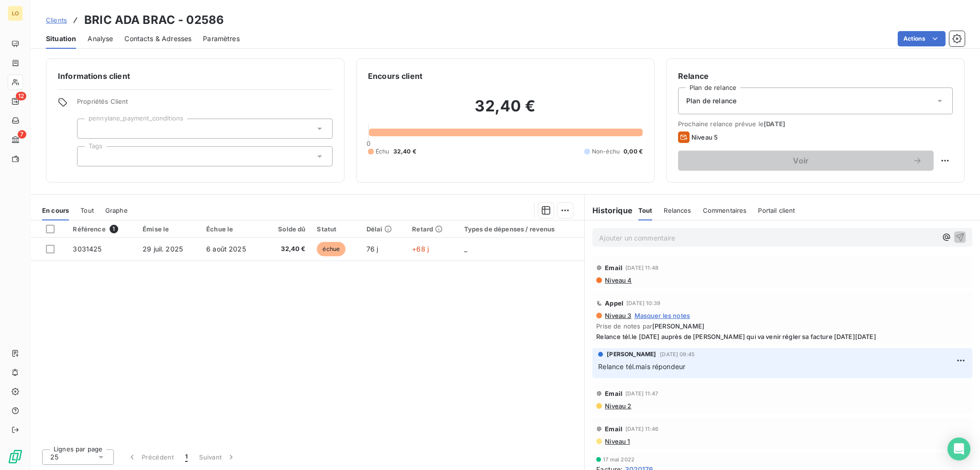  Describe the element at coordinates (196, 76) in the screenshot. I see `h6: Informations client` at that location.